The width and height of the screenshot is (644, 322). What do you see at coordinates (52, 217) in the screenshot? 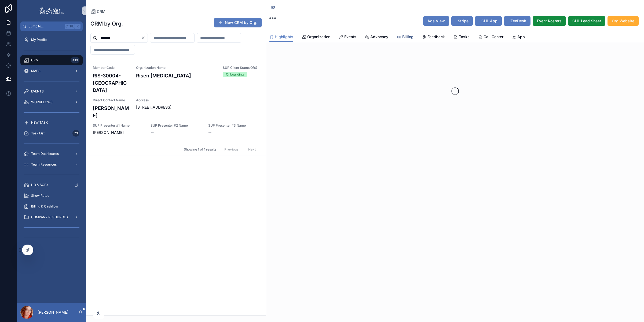
I see `a: COMPANY RESOURCES` at bounding box center [52, 217].